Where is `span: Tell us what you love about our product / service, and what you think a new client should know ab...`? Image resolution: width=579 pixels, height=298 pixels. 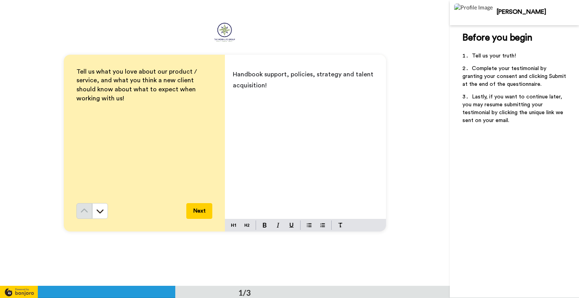 span: Tell us what you love about our product / service, and what you think a new client should know ab... is located at coordinates (138, 85).